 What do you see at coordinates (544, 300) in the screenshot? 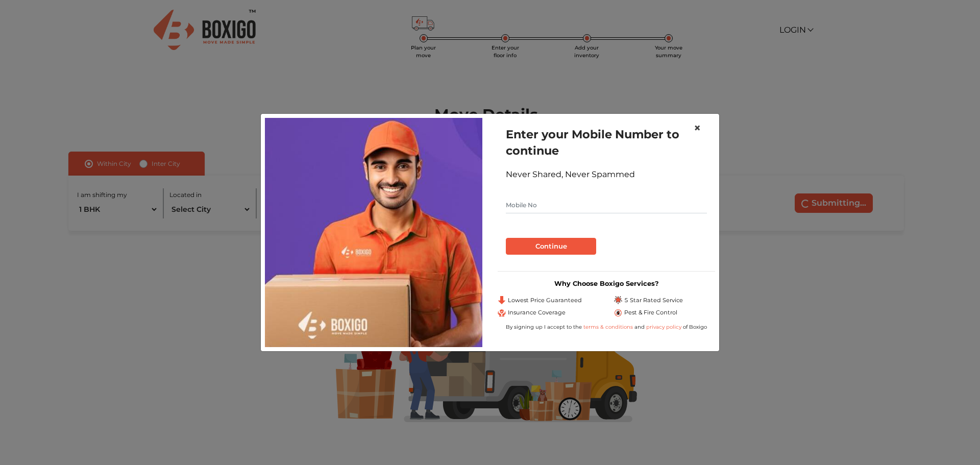
I see `span: Lowest Price Guaranteed` at bounding box center [544, 300].